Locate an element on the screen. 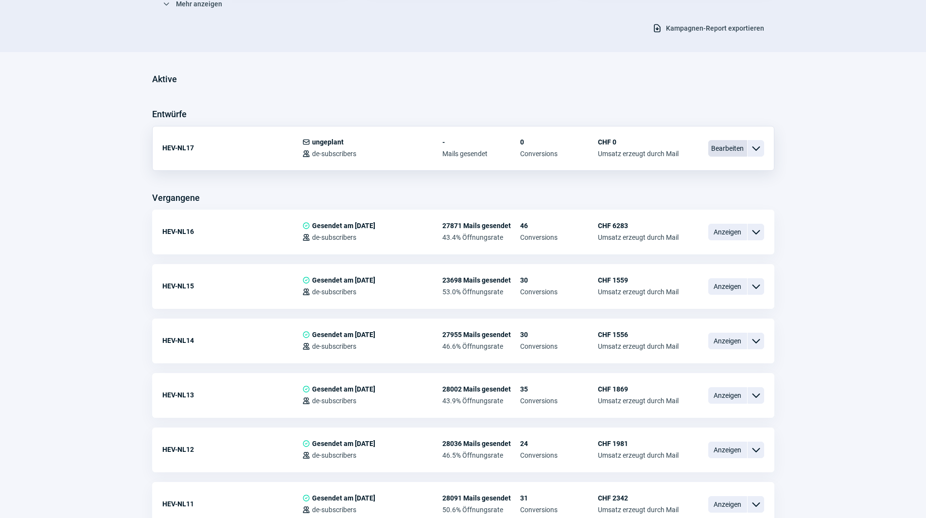  span: 50.6% Öffnungsrate is located at coordinates (481, 509).